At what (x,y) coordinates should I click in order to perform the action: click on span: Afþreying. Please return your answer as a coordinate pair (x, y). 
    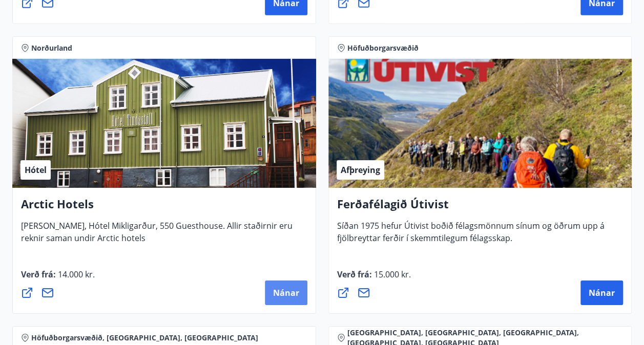
    Looking at the image, I should click on (360, 170).